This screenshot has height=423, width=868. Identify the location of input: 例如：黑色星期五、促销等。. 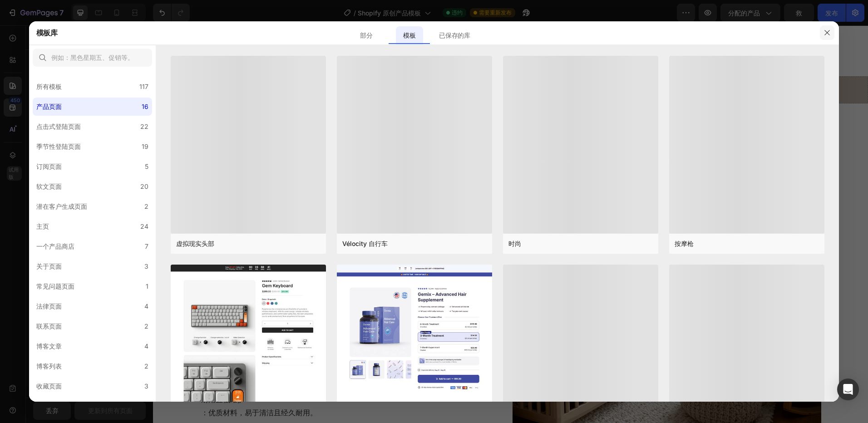
(92, 58).